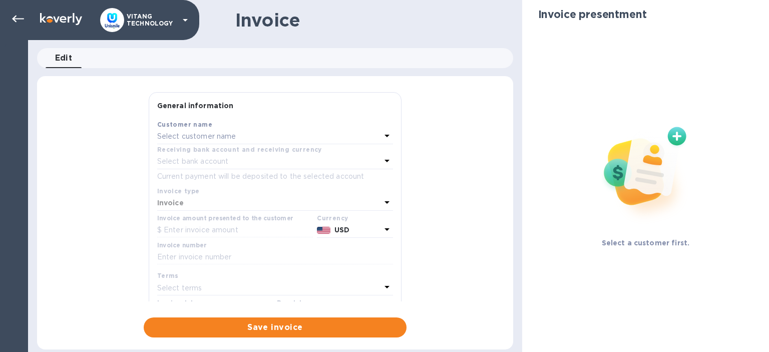  What do you see at coordinates (323, 230) in the screenshot?
I see `img: USD` at bounding box center [323, 230].